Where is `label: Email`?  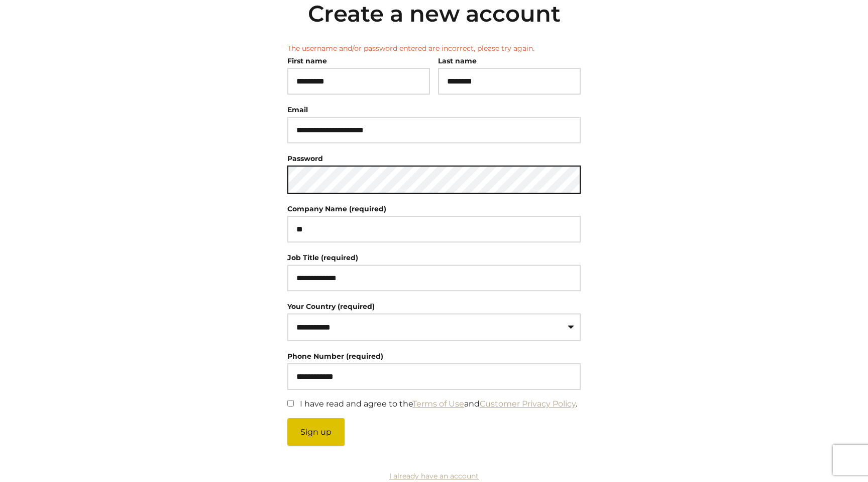
label: Email is located at coordinates (297, 109).